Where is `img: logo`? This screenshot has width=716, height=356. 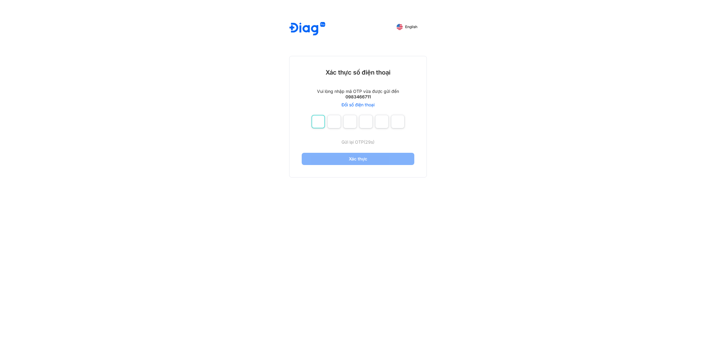
img: logo is located at coordinates (307, 29).